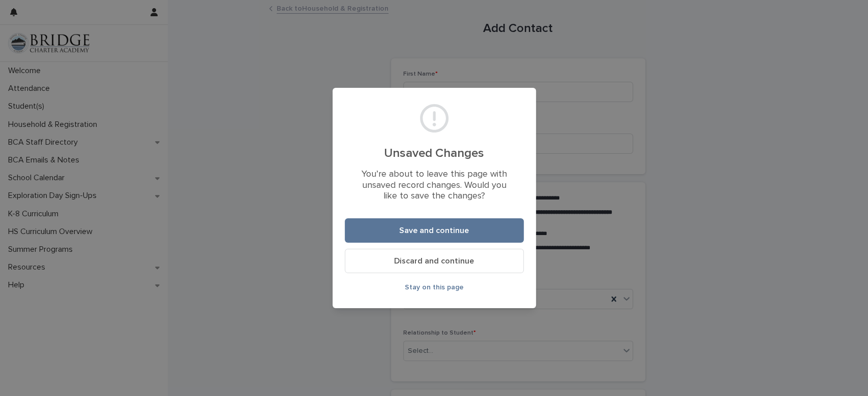 The height and width of the screenshot is (396, 868). I want to click on h2: Unsaved Changes, so click(434, 154).